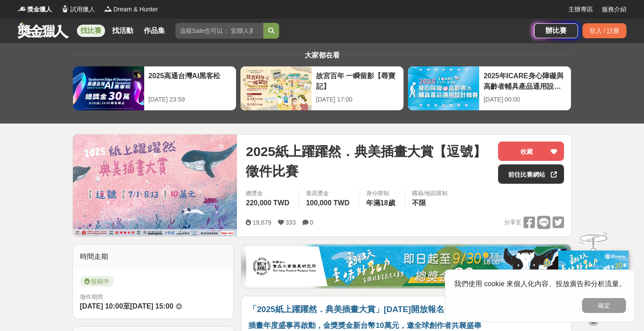 This screenshot has width=644, height=331. I want to click on button: 確定, so click(603, 305).